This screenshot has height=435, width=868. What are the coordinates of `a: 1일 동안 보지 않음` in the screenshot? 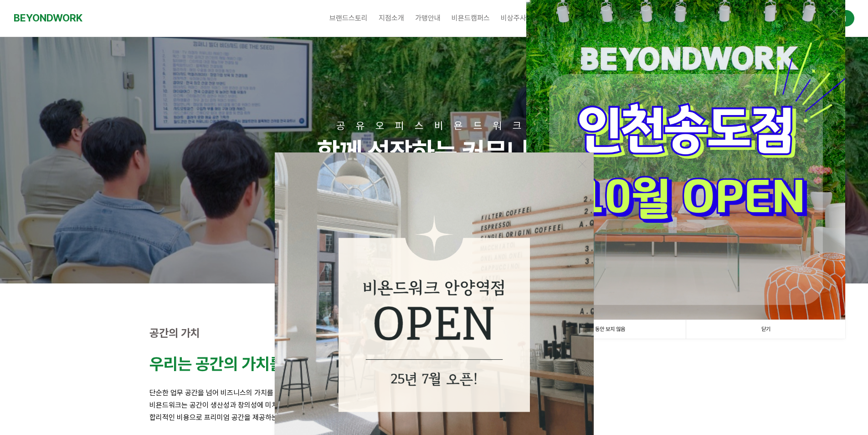 It's located at (606, 329).